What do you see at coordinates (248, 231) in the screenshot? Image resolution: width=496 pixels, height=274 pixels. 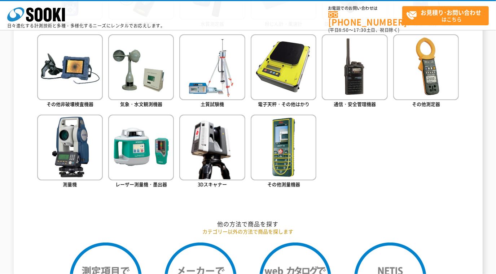 I see `p: カテゴリー以外の方法で商品を探します` at bounding box center [248, 231].